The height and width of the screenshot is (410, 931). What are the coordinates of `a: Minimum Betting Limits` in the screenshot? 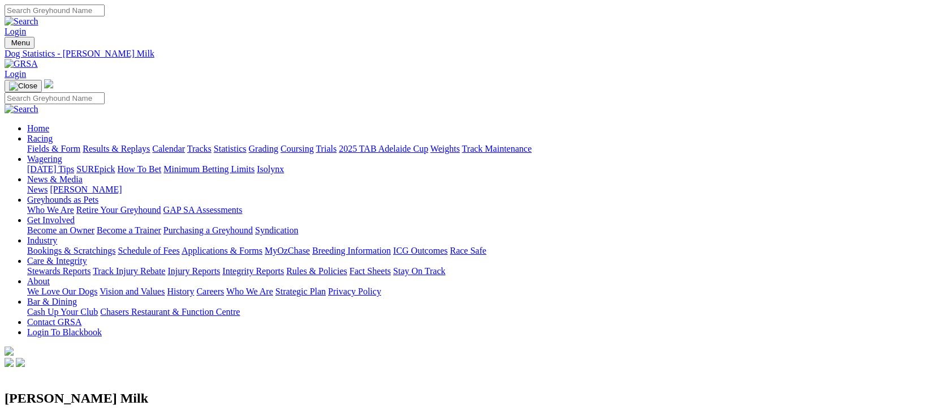 It's located at (209, 169).